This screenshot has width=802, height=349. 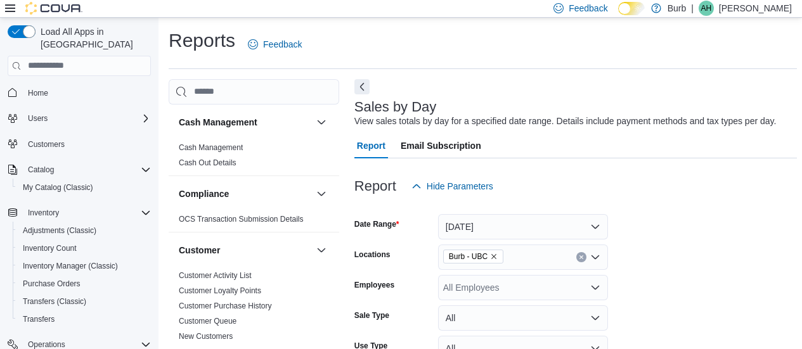 I want to click on div: Axel Holin, so click(x=706, y=8).